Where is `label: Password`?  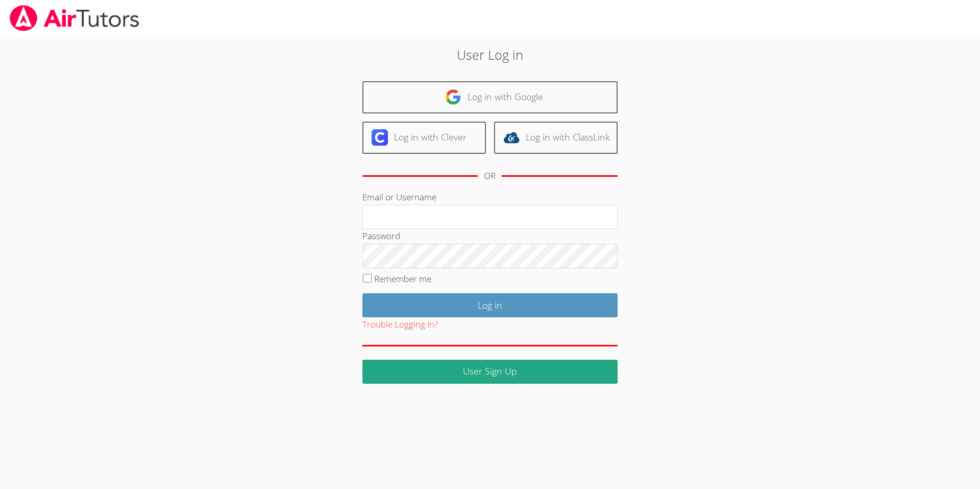 label: Password is located at coordinates (381, 236).